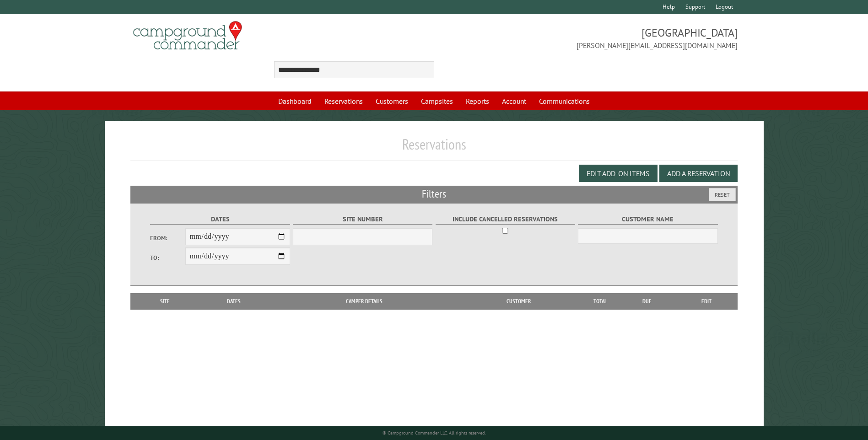  I want to click on th: Camper Details, so click(364, 301).